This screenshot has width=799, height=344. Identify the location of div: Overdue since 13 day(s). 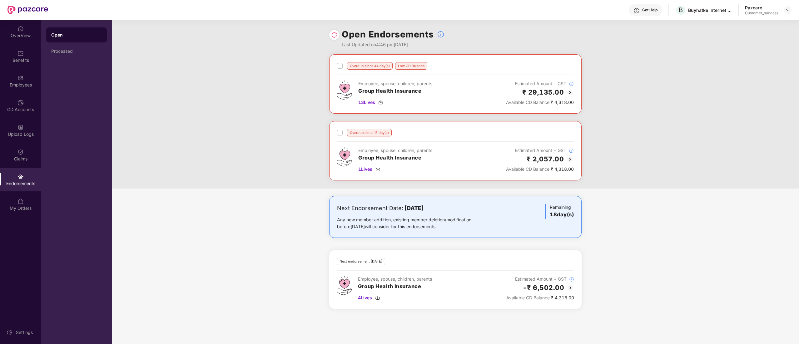
(369, 133).